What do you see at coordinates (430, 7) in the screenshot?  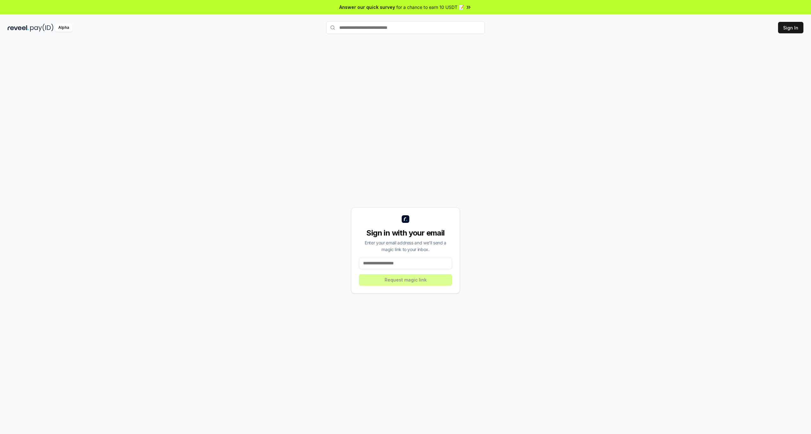 I see `span: for a chance to earn 10 USDT 📝` at bounding box center [430, 7].